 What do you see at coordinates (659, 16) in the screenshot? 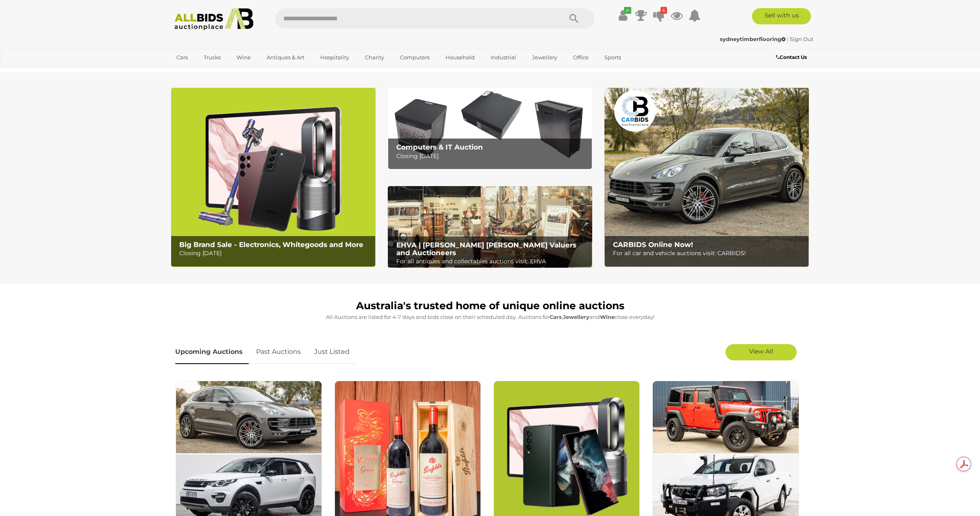
I see `a: 6` at bounding box center [659, 16].